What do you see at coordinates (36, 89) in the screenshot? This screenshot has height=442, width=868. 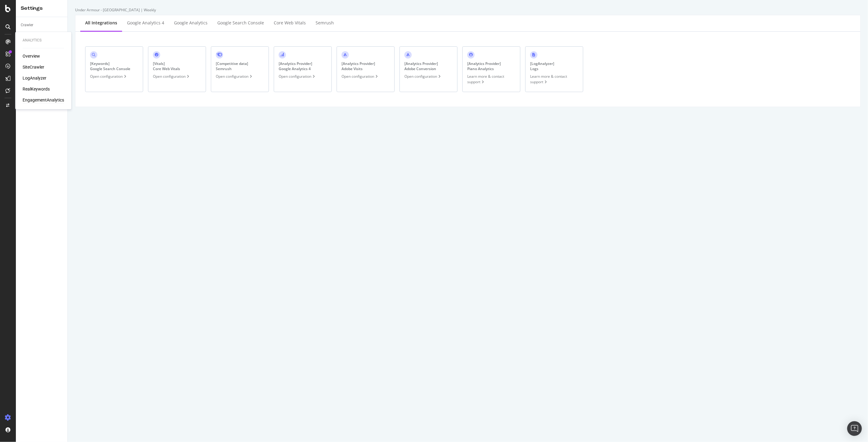 I see `div: RealKeywords` at bounding box center [36, 89].